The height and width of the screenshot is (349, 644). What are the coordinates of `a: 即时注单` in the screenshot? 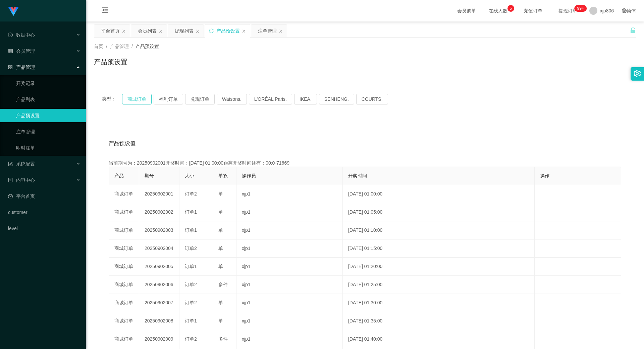 It's located at (48, 148).